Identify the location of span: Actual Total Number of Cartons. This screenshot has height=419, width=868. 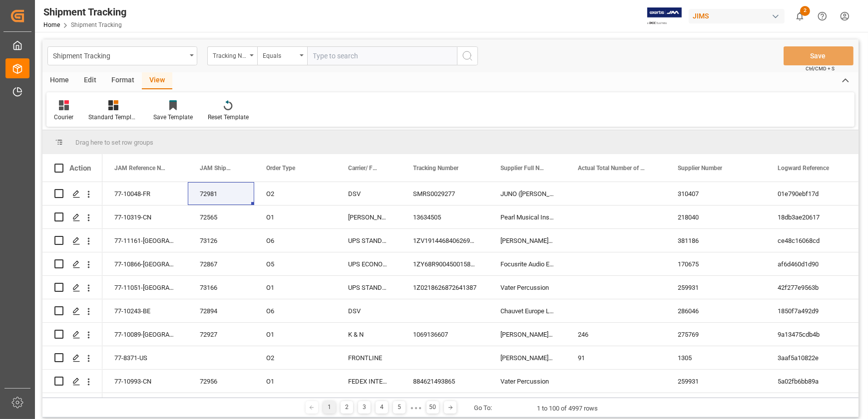
(612, 168).